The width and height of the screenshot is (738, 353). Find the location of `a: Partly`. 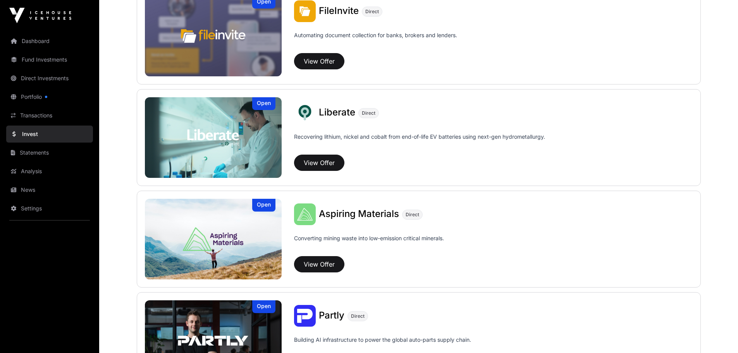

a: Partly is located at coordinates (331, 316).